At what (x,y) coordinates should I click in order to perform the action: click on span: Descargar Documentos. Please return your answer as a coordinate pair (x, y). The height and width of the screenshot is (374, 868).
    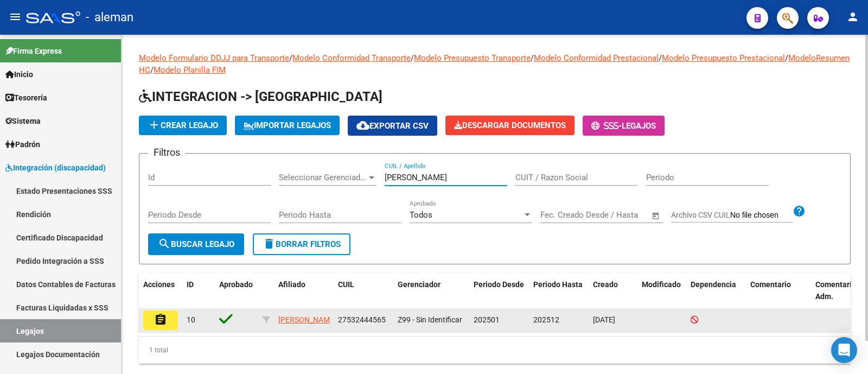
    Looking at the image, I should click on (510, 125).